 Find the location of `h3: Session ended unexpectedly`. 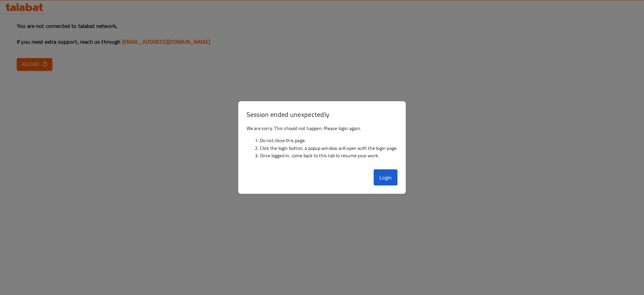

h3: Session ended unexpectedly is located at coordinates (322, 114).